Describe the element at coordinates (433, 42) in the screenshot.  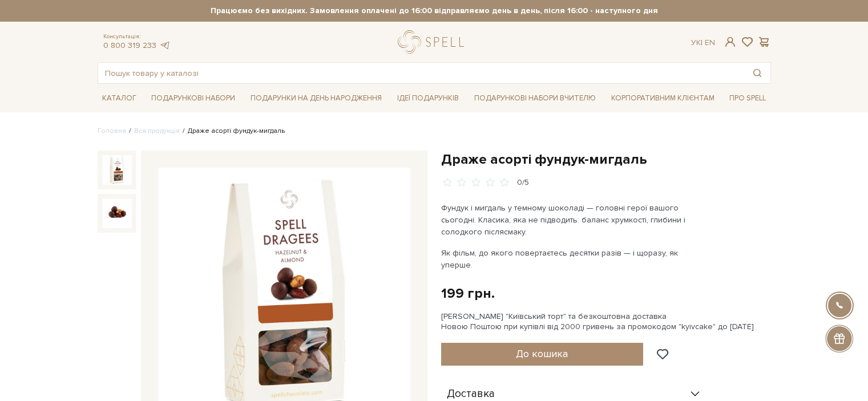
I see `a: logo` at that location.